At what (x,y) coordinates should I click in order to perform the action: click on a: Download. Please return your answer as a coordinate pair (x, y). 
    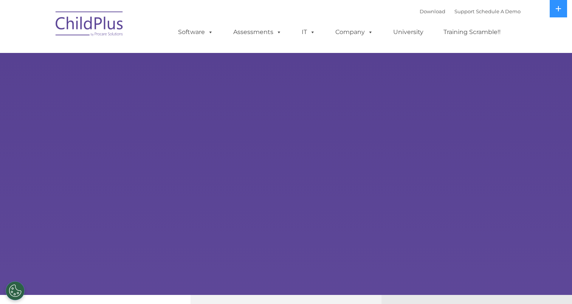
    Looking at the image, I should click on (433, 11).